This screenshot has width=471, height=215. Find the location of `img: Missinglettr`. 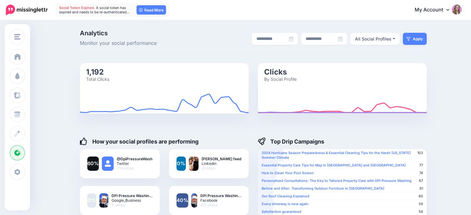

img: Missinglettr is located at coordinates (27, 10).